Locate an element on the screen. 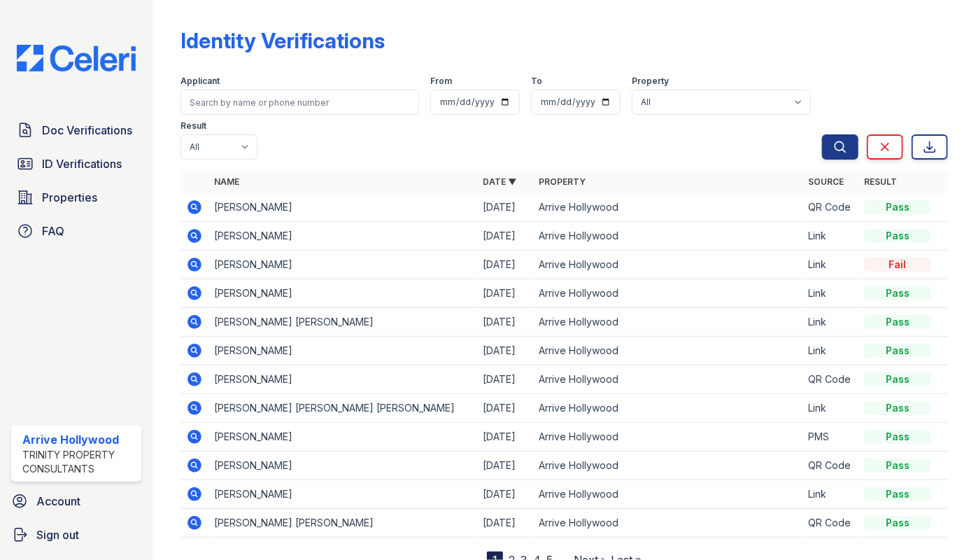 The height and width of the screenshot is (560, 976). input: Search by name or phone number is located at coordinates (300, 102).